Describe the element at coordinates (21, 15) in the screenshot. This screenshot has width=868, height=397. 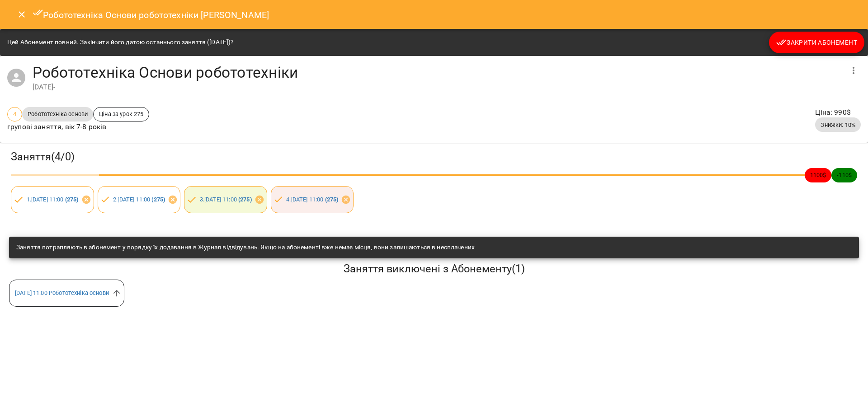
I see `button: Close` at that location.